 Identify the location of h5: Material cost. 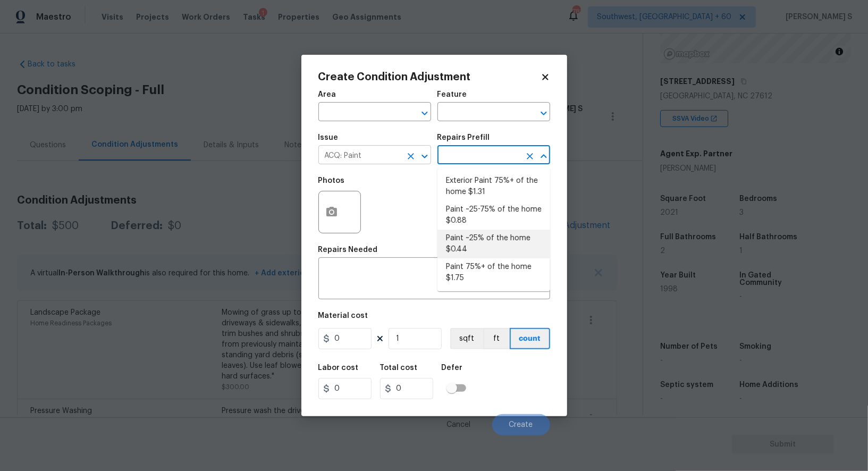
(343, 316).